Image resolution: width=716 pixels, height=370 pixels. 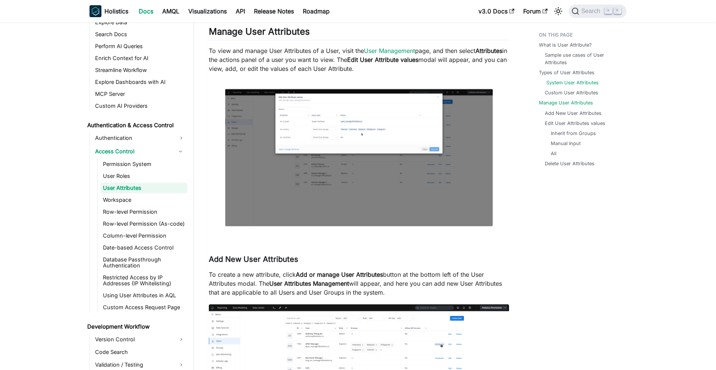 What do you see at coordinates (144, 263) in the screenshot?
I see `a: Database Passthrough Authentication` at bounding box center [144, 263].